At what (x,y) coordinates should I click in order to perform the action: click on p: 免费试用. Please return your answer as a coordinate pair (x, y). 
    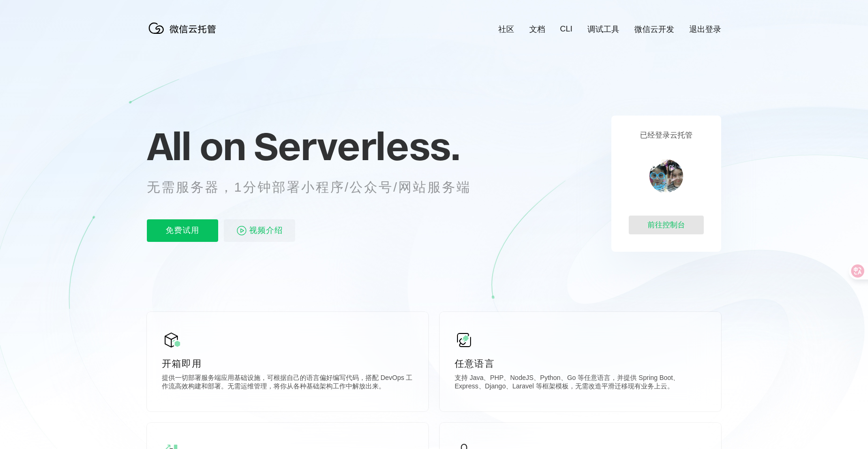
    Looking at the image, I should click on (182, 230).